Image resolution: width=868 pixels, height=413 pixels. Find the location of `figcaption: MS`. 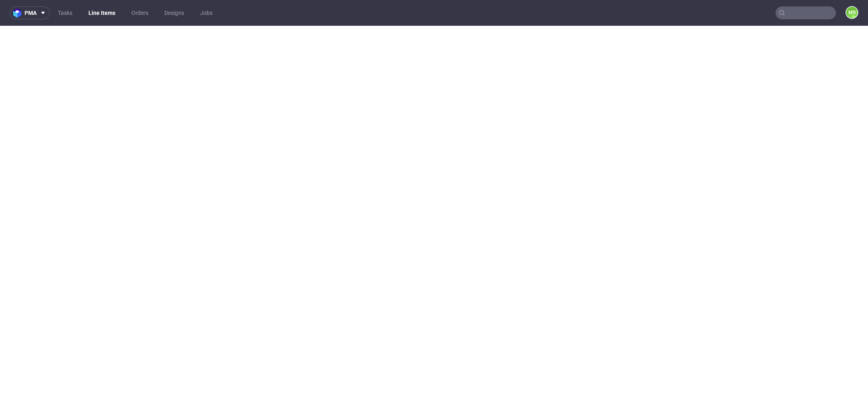

figcaption: MS is located at coordinates (852, 13).